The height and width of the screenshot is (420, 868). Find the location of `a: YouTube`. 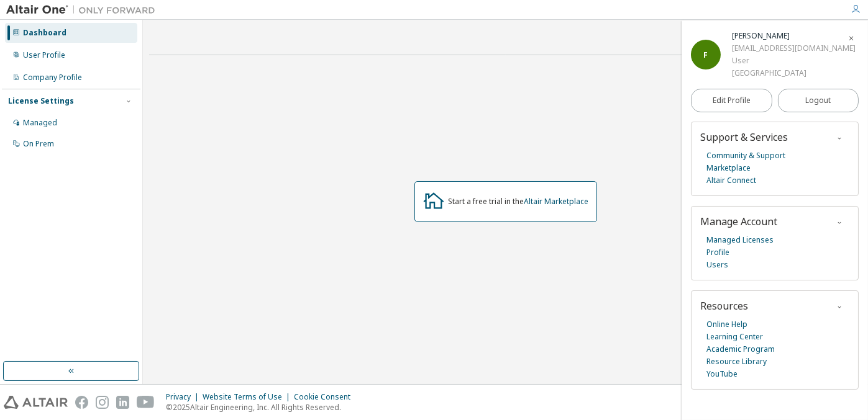

a: YouTube is located at coordinates (722, 374).